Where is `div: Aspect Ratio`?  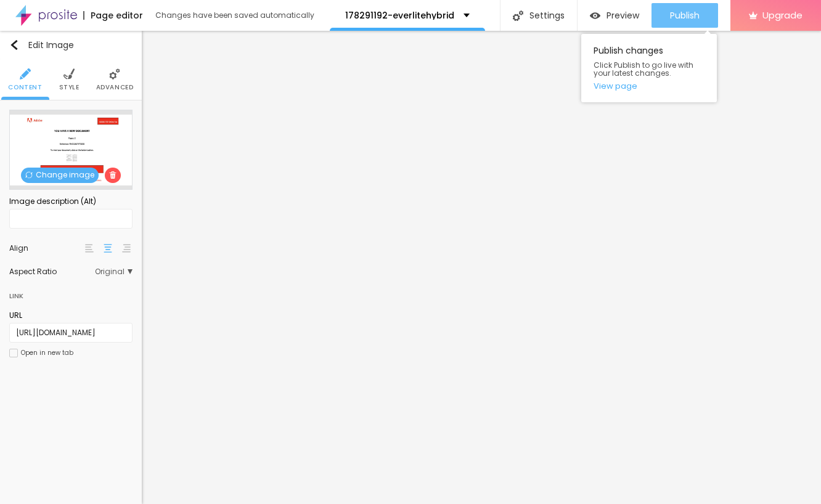
div: Aspect Ratio is located at coordinates (52, 272).